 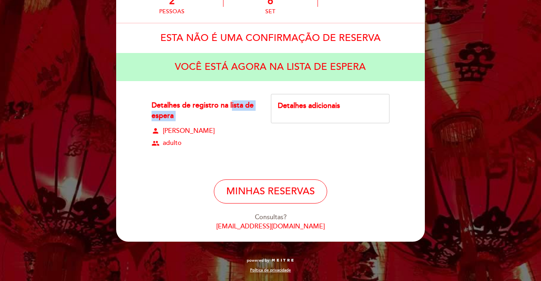 What do you see at coordinates (270, 38) in the screenshot?
I see `span: ESTA NÃO É UMA CONFIRMAÇÃO DE RESERVA` at bounding box center [270, 38].